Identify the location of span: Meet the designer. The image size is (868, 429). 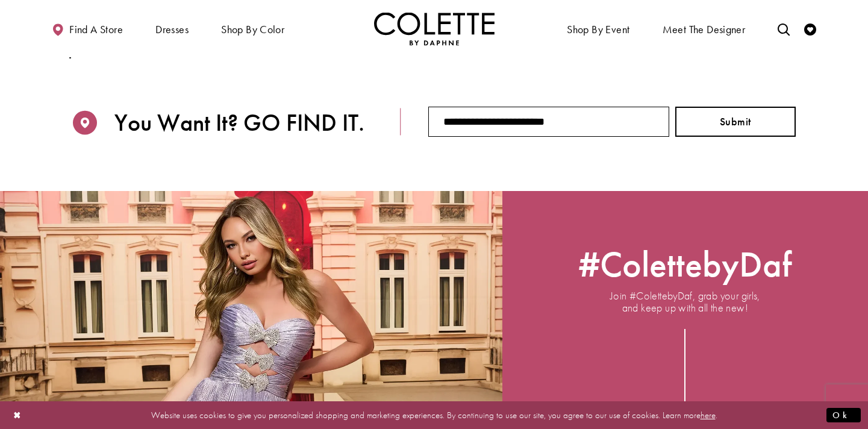
(704, 30).